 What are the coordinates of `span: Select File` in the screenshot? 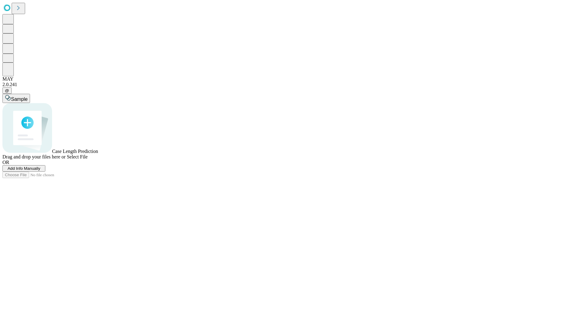 It's located at (77, 157).